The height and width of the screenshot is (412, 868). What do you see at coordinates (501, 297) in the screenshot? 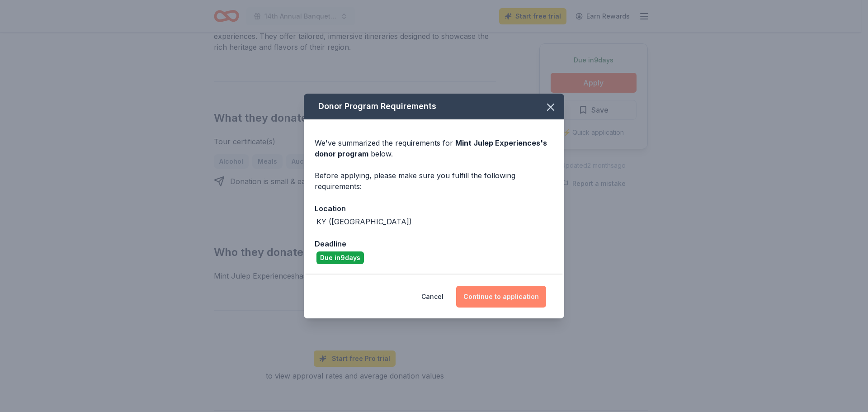
I see `button: Continue to application` at bounding box center [501, 297].